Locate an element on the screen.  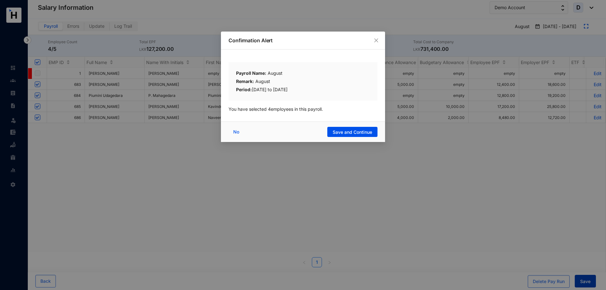
p: Confirmation Alert is located at coordinates (303, 40).